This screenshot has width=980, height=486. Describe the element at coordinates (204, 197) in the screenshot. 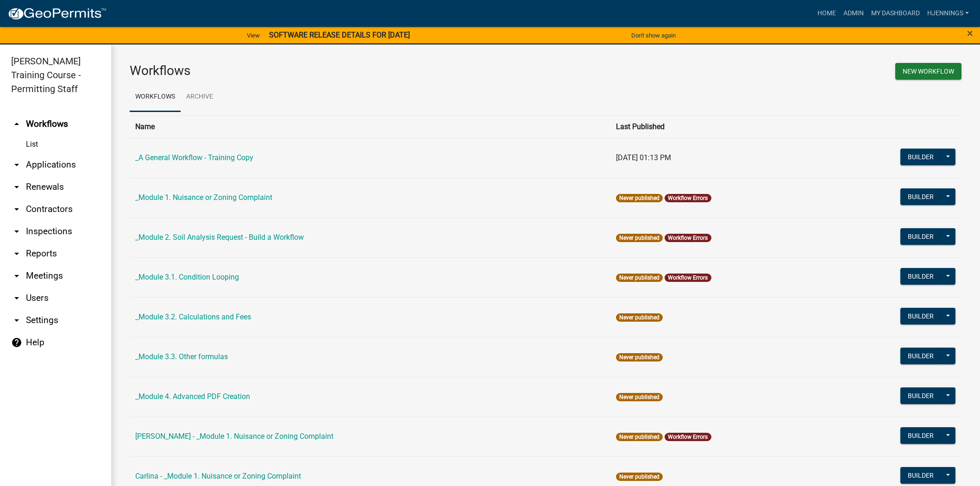

I see `a: _Module 1. Nuisance or Zoning Complaint` at that location.